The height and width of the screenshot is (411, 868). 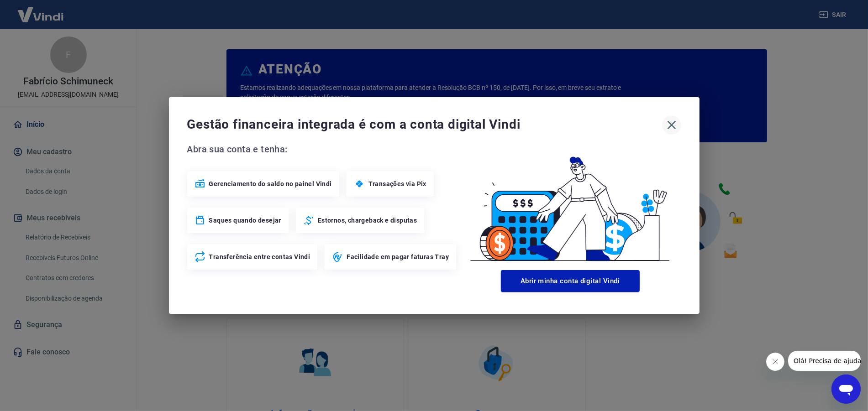 What do you see at coordinates (425, 124) in the screenshot?
I see `span: Gestão financeira integrada é com a conta digital Vindi` at bounding box center [425, 124].